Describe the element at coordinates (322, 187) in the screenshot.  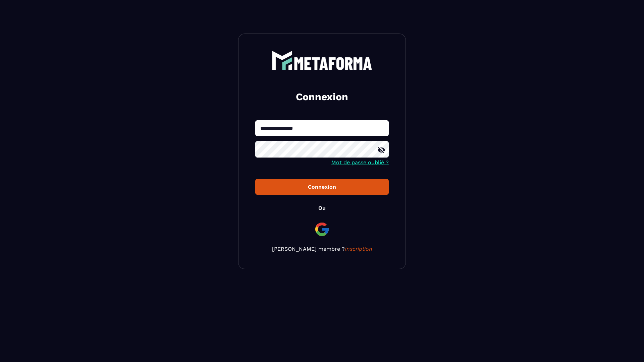
I see `button: Connexion` at that location.